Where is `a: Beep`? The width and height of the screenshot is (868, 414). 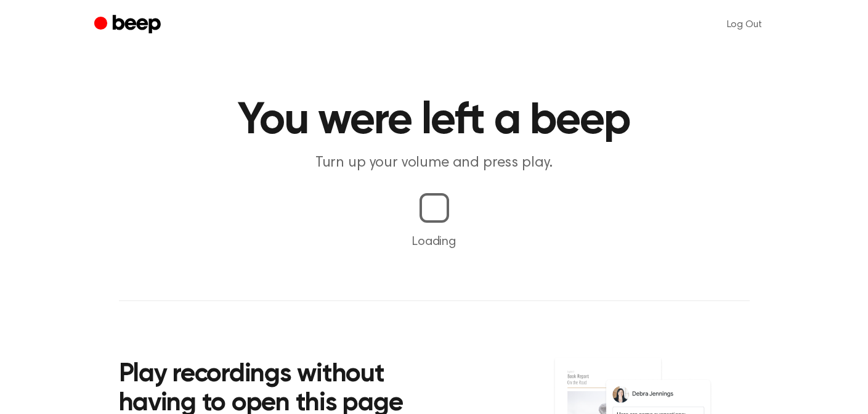 a: Beep is located at coordinates (129, 25).